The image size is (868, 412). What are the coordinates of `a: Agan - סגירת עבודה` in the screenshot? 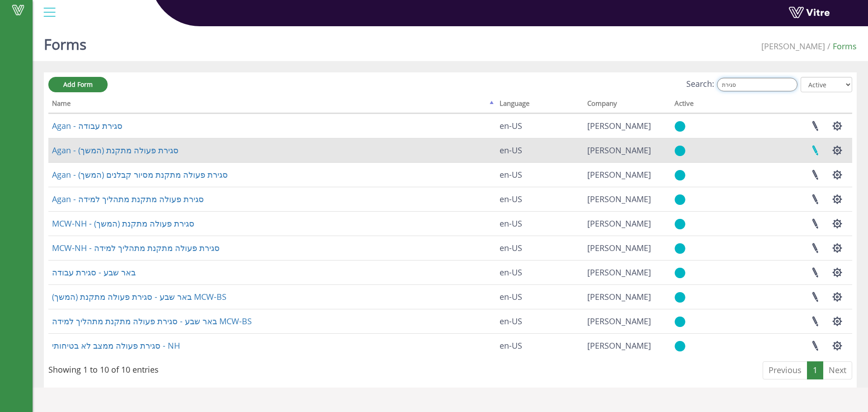 It's located at (87, 126).